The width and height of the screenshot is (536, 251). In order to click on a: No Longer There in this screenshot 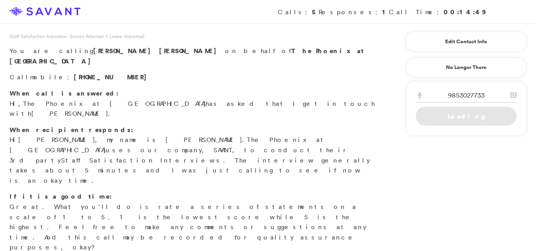, I will do `click(466, 67)`.